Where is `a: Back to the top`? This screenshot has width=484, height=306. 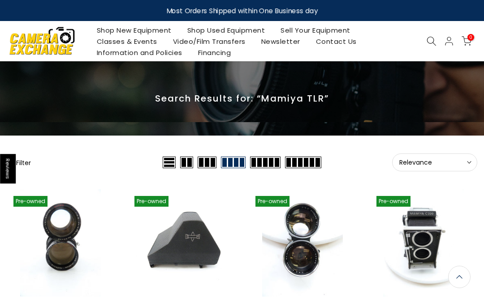 a: Back to the top is located at coordinates (459, 277).